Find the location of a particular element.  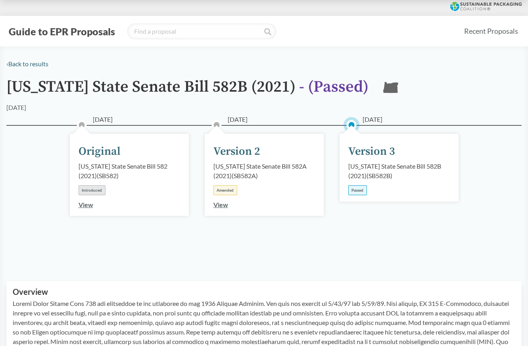

div: Version 3 is located at coordinates (372, 152).